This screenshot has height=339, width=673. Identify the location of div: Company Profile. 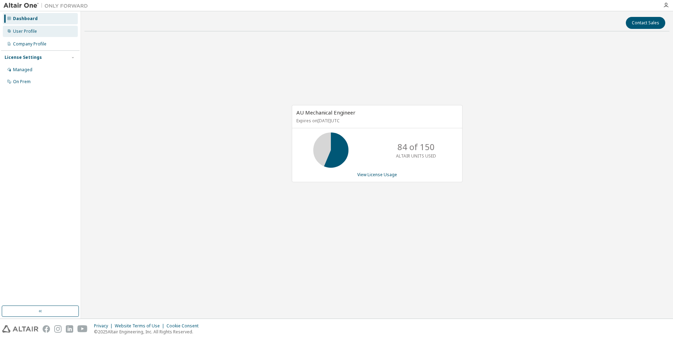
(30, 44).